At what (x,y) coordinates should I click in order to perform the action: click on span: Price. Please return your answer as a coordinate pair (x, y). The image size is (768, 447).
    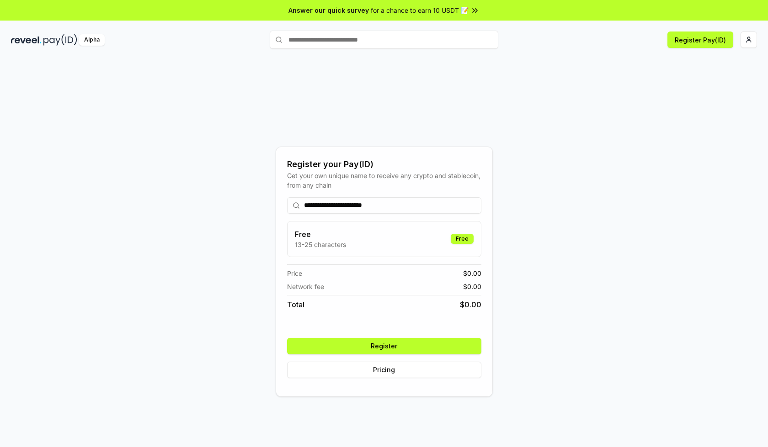
    Looking at the image, I should click on (294, 273).